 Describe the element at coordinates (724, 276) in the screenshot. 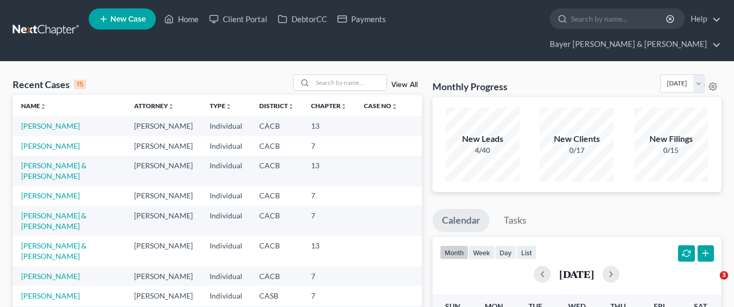

I see `span: 3` at that location.